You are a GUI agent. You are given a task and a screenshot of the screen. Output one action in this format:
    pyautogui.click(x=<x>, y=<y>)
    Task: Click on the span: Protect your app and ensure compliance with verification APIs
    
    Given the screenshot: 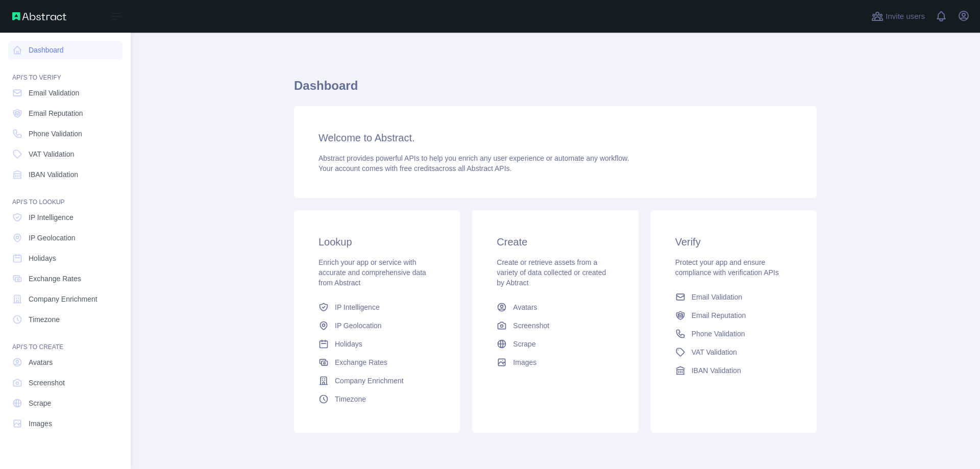 What is the action you would take?
    pyautogui.click(x=727, y=267)
    